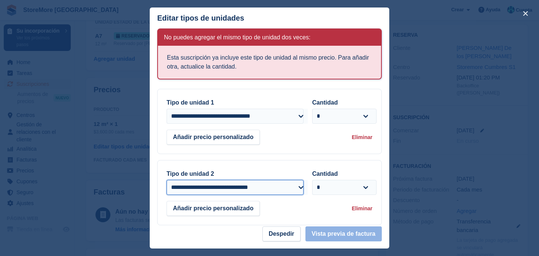 The height and width of the screenshot is (256, 539). What do you see at coordinates (282, 234) in the screenshot?
I see `button: Despedir` at bounding box center [282, 234].